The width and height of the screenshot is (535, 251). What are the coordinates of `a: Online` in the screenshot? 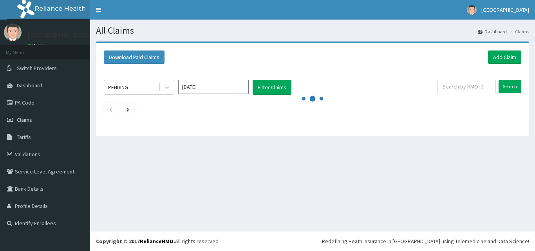 It's located at (37, 45).